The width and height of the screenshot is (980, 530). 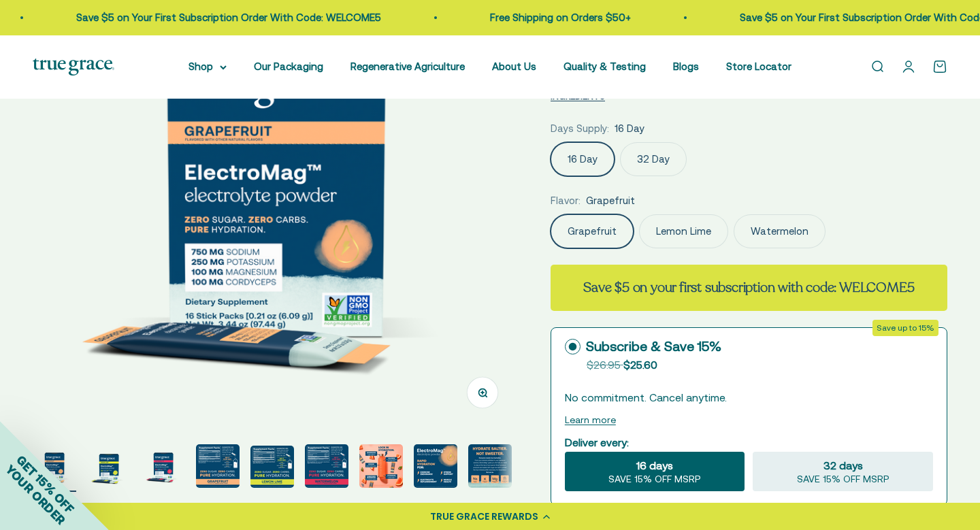 I want to click on img: 750 mg sodium for fluid balance and cellular communication.* 250 mg potassium supports blood pres..., so click(x=218, y=466).